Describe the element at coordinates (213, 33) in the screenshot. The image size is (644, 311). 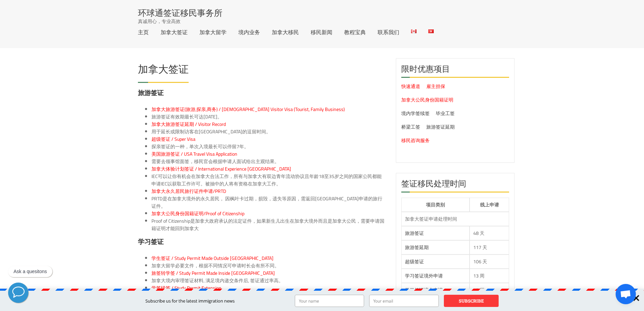
I see `a: 加拿大留学` at that location.